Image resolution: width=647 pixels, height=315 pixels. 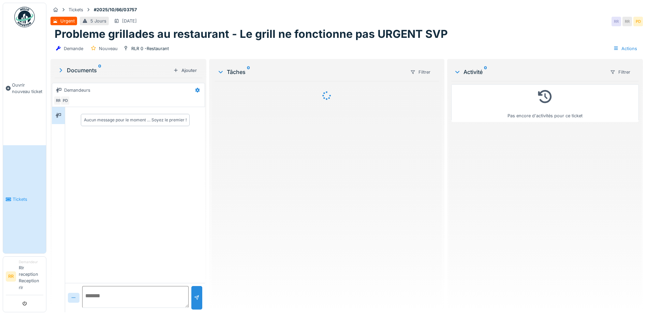 What do you see at coordinates (77, 90) in the screenshot?
I see `div: Demandeurs` at bounding box center [77, 90].